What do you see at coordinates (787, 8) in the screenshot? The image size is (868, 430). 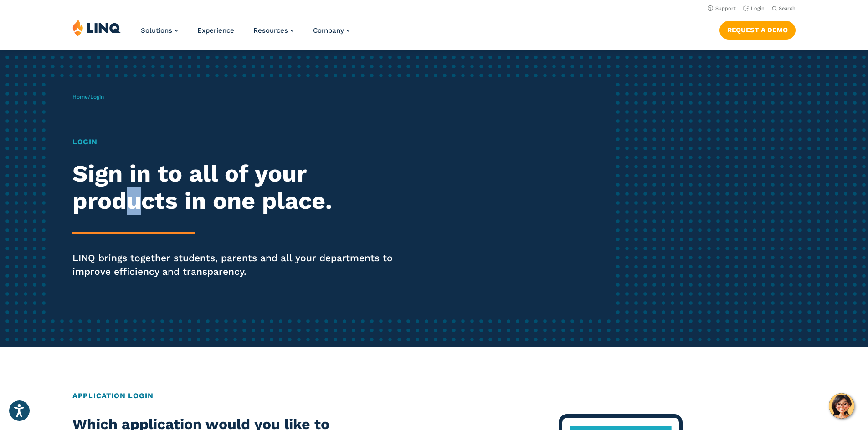 I see `span: Search` at bounding box center [787, 8].